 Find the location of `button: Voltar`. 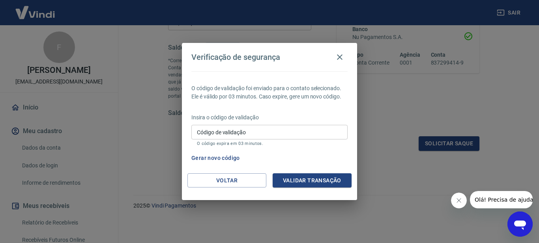

button: Voltar is located at coordinates (227, 181).